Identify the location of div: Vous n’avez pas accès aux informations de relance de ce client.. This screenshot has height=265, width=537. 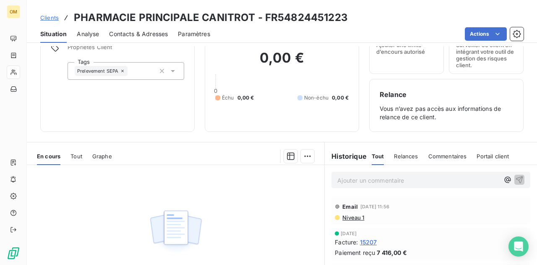
(446, 105).